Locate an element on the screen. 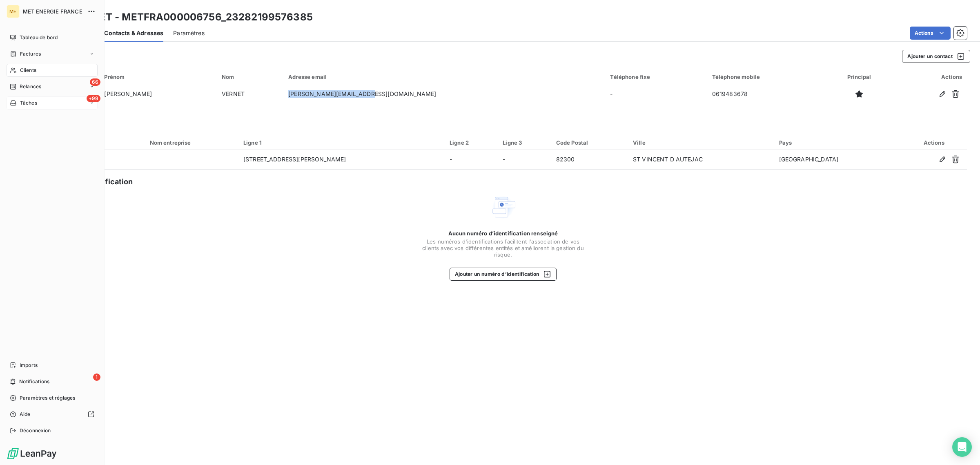 Image resolution: width=980 pixels, height=465 pixels. div: Ligne 3 is located at coordinates (525, 143).